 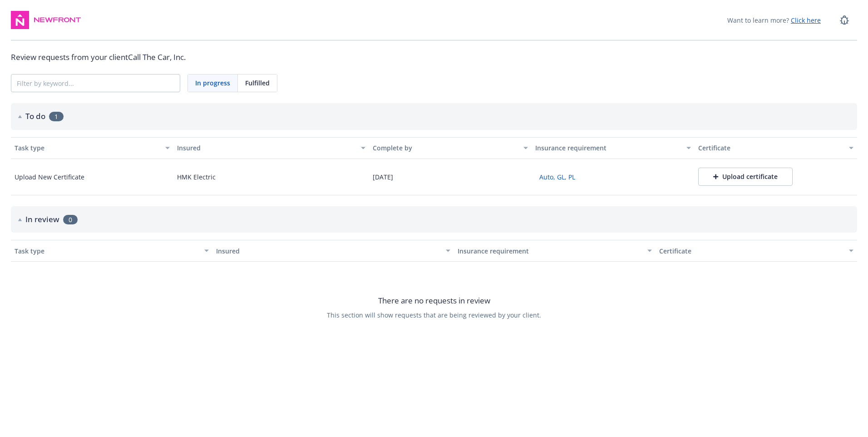 What do you see at coordinates (845, 20) in the screenshot?
I see `a: Report a Bug` at bounding box center [845, 20].